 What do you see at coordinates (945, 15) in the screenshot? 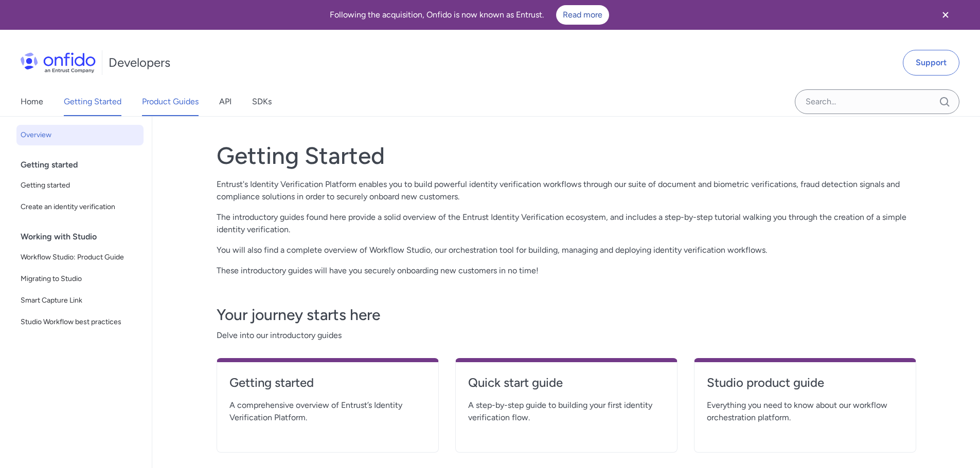
I see `svg: Close banner` at bounding box center [945, 15].